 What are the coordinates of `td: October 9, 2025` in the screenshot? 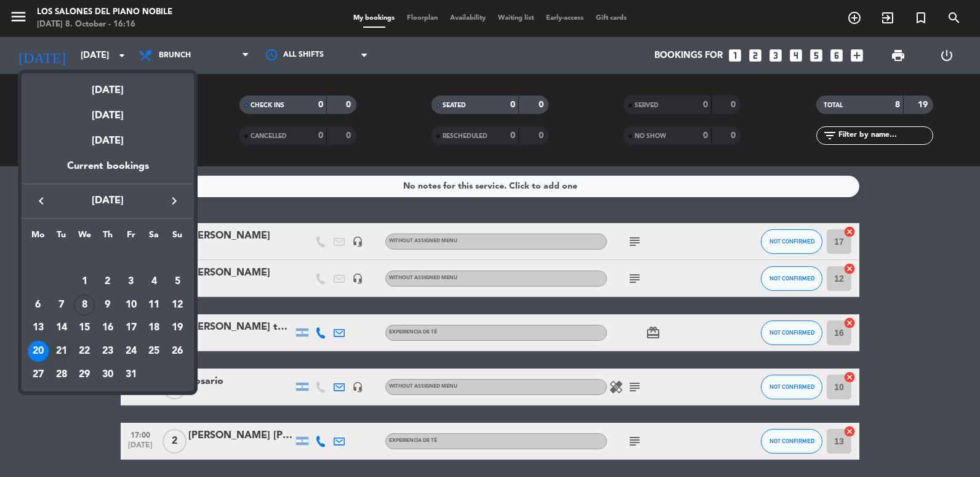 It's located at (107, 305).